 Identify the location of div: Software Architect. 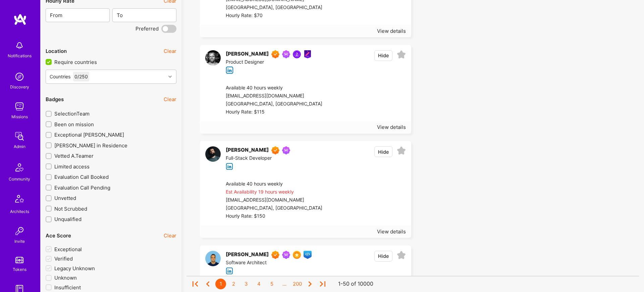
(268, 263).